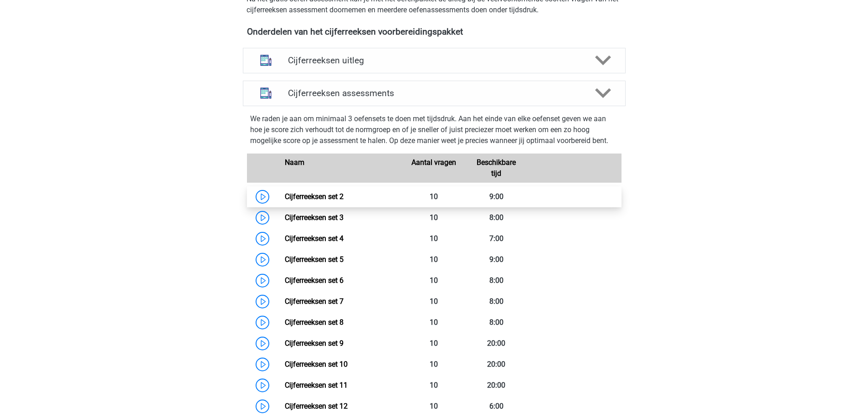  Describe the element at coordinates (266, 93) in the screenshot. I see `img: cijferreeksen assessments` at that location.